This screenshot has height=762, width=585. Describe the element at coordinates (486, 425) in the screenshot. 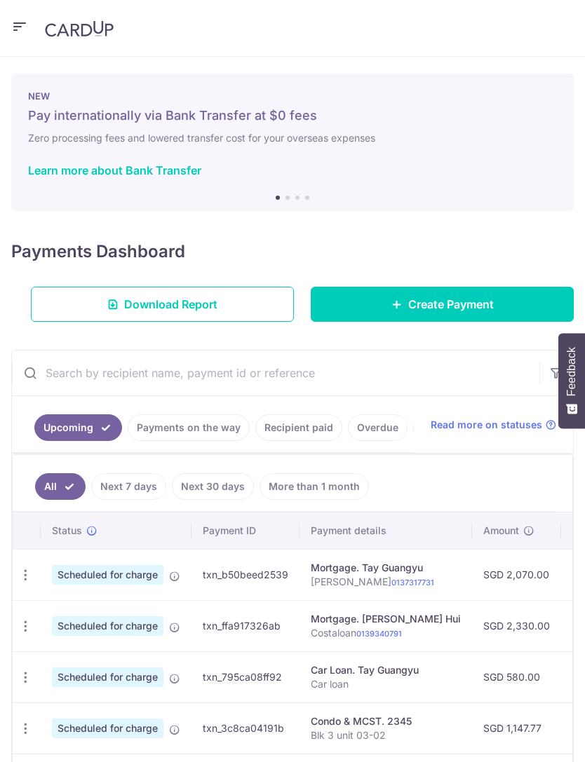

I see `span: Read more on statuses` at that location.